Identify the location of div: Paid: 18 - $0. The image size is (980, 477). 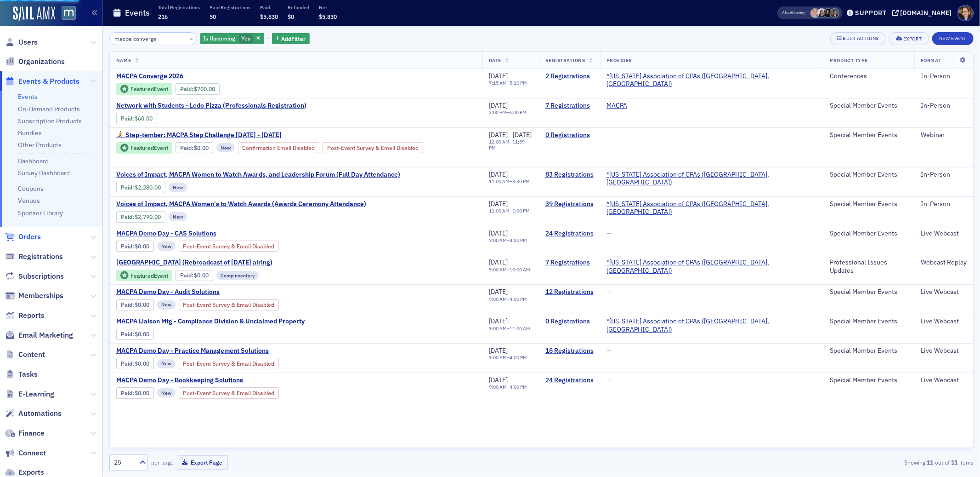
(135, 363).